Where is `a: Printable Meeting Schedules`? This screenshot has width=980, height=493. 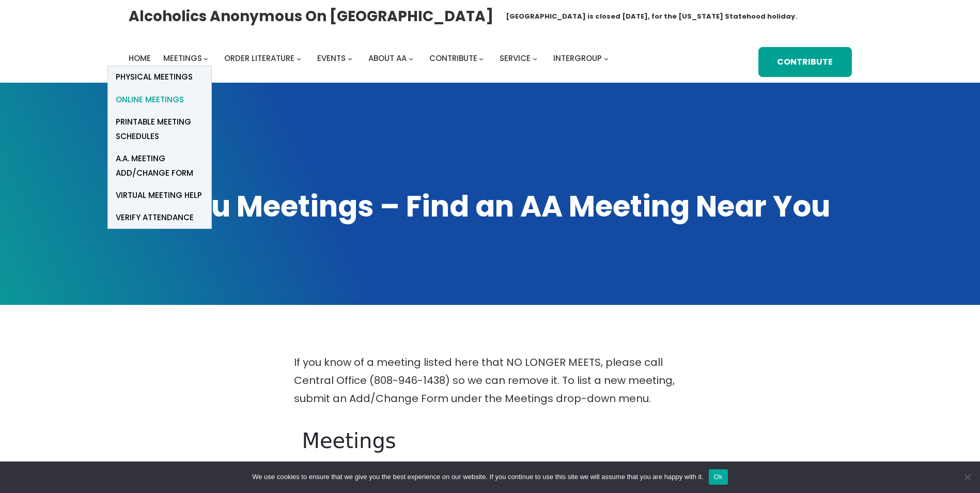
a: Printable Meeting Schedules is located at coordinates (160, 129).